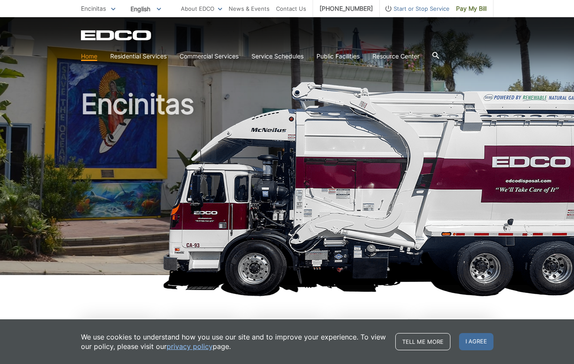  What do you see at coordinates (138, 56) in the screenshot?
I see `a: Residential Services` at bounding box center [138, 56].